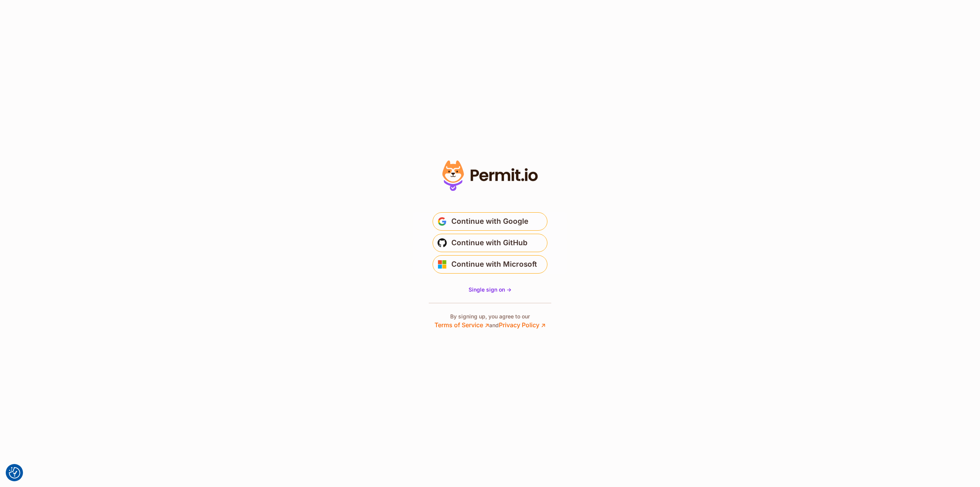 This screenshot has height=487, width=980. What do you see at coordinates (490, 289) in the screenshot?
I see `span: Single sign on ->` at bounding box center [490, 289].